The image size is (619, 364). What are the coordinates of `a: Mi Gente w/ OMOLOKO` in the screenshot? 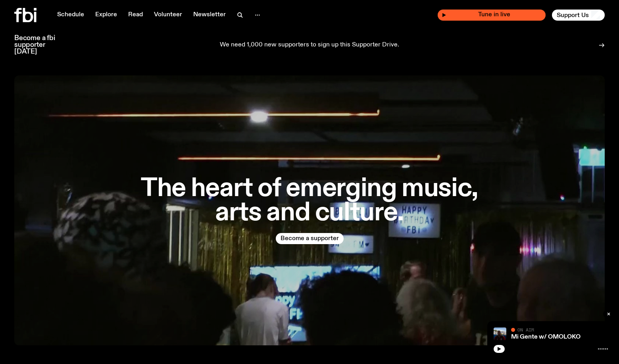 It's located at (546, 337).